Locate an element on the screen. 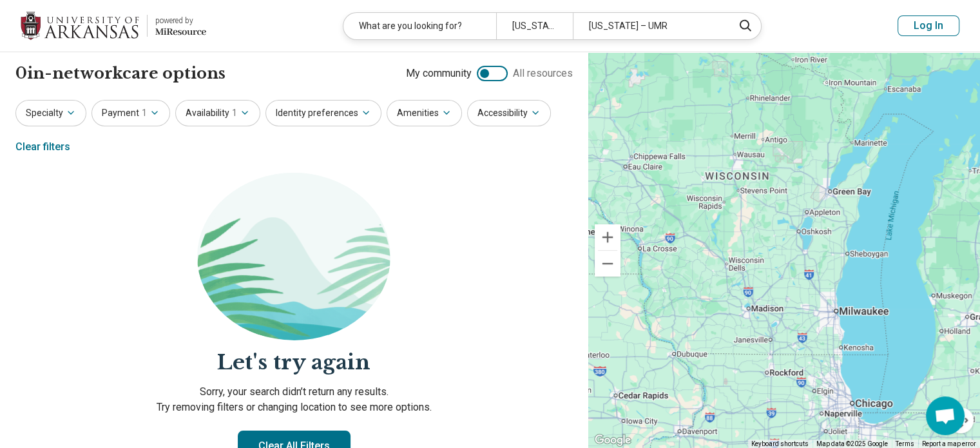  img: University of Arkansas is located at coordinates (80, 26).